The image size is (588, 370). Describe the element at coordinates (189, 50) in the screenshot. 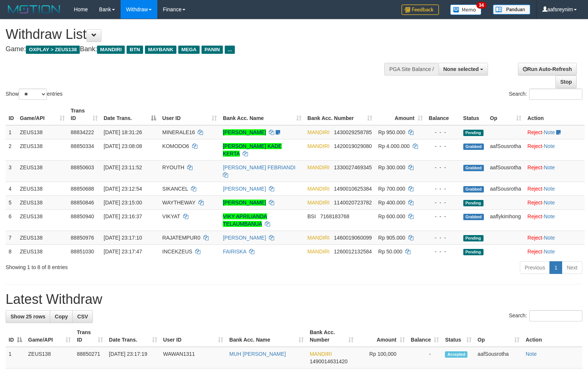

I see `span: MEGA` at that location.